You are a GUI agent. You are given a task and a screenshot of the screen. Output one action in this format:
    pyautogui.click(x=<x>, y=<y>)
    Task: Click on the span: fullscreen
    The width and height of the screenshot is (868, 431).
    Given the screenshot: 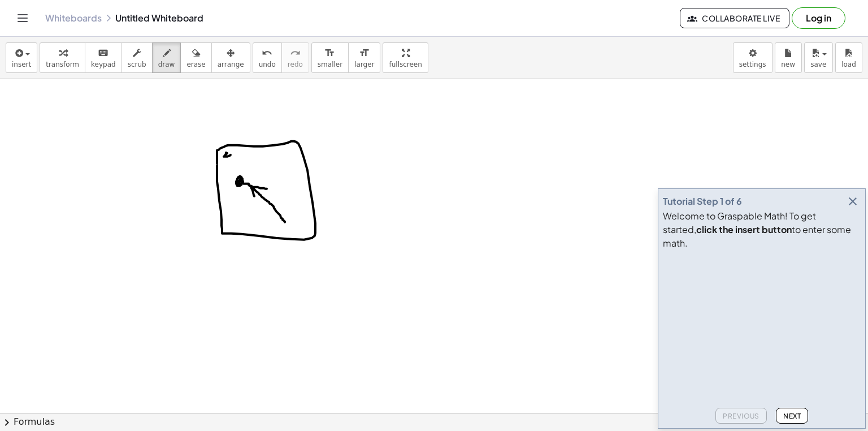 What is the action you would take?
    pyautogui.click(x=405, y=64)
    